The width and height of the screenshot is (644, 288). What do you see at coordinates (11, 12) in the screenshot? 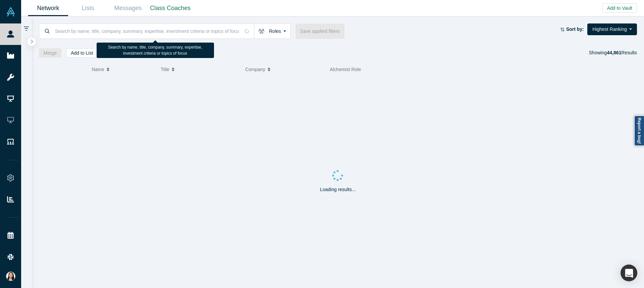
I see `img: Alchemist Vault Logo` at bounding box center [11, 12].